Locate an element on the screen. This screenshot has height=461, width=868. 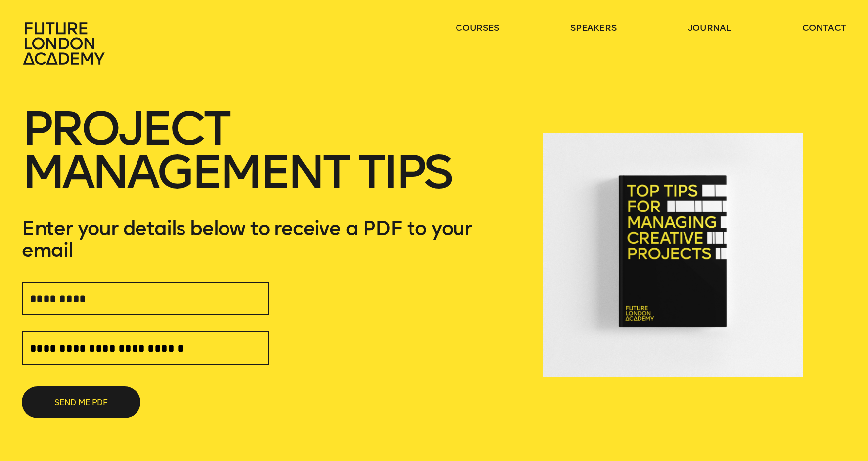
h1: Project Management Tips is located at coordinates (271, 162).